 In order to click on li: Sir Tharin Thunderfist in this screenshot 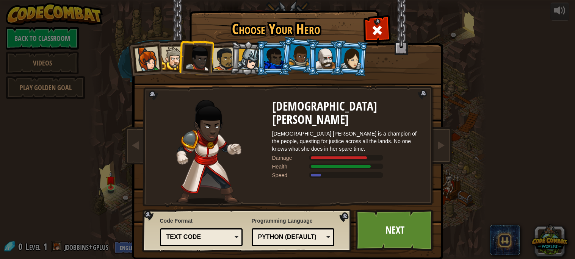, I will do `click(170, 57)`.